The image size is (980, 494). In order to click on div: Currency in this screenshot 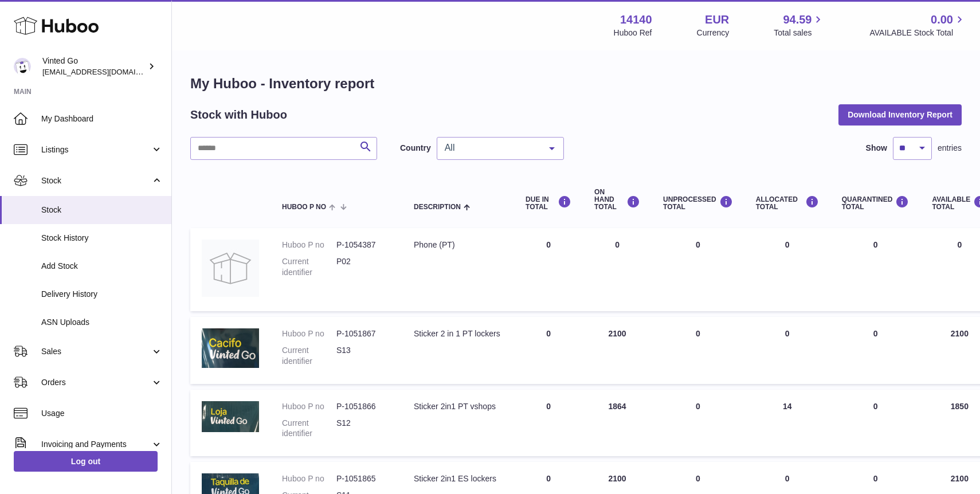, I will do `click(713, 33)`.